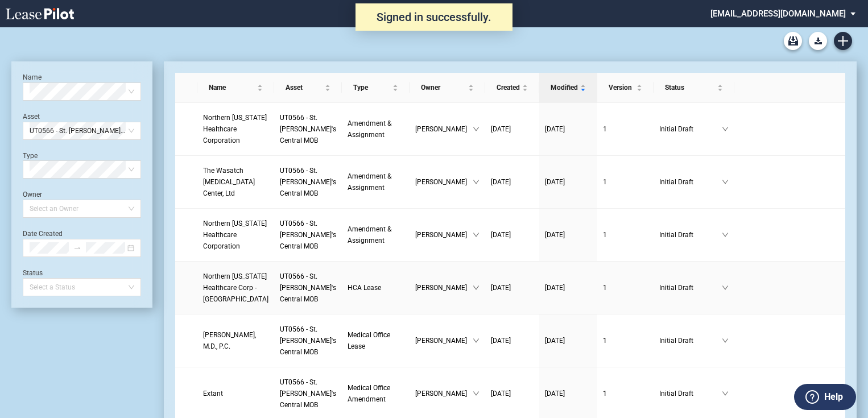  Describe the element at coordinates (77, 248) in the screenshot. I see `span: swap-right` at that location.